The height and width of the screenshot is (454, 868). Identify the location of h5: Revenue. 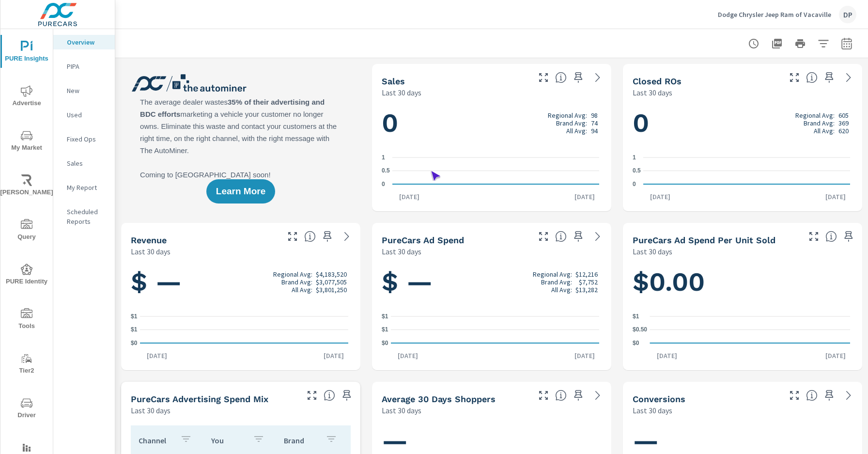
(148, 240).